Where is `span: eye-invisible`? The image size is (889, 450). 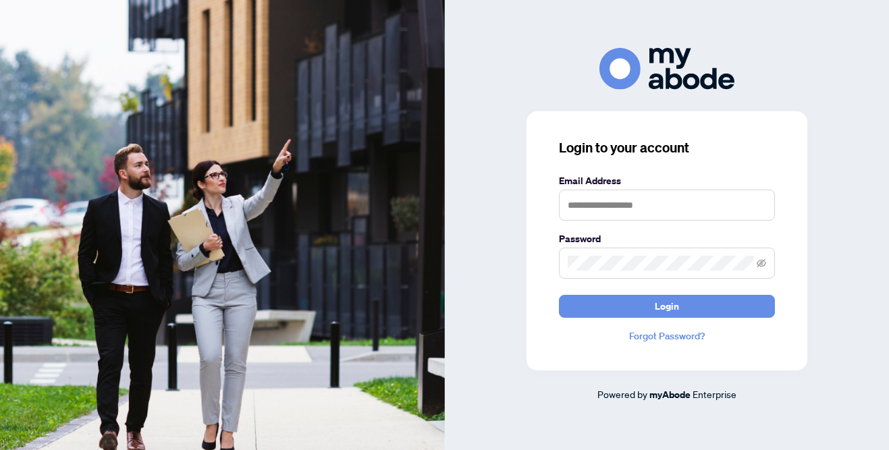
span: eye-invisible is located at coordinates (762, 263).